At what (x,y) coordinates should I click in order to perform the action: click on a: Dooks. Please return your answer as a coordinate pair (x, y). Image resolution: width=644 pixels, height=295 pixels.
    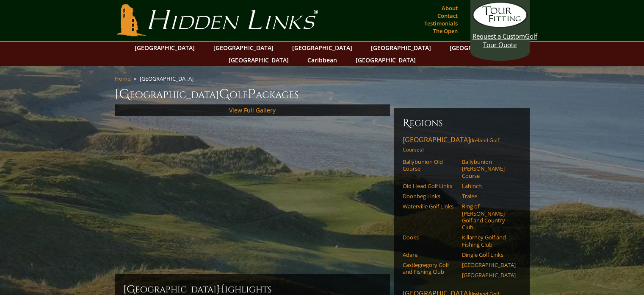
    Looking at the image, I should click on (430, 237).